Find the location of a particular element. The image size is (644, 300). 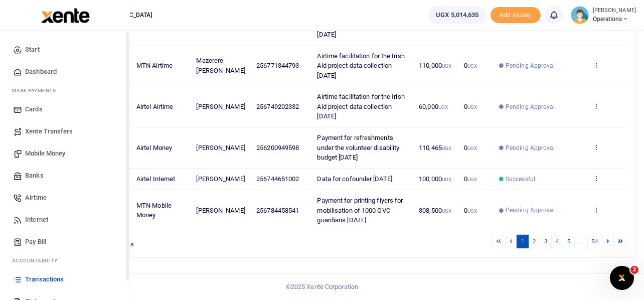

span: 110,465 is located at coordinates (435, 147).